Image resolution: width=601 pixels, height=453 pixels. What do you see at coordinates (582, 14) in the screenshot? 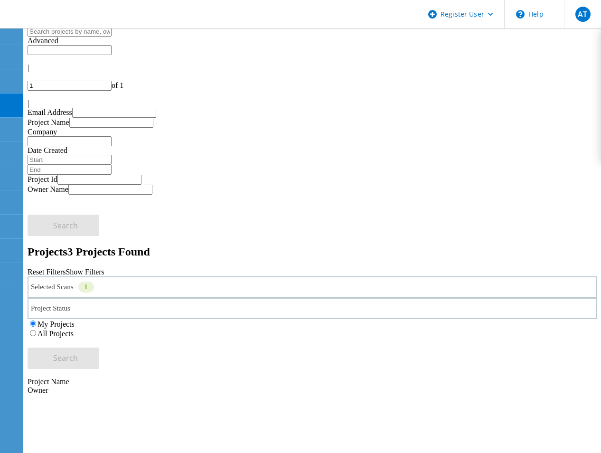
I see `span: AT` at bounding box center [582, 14].